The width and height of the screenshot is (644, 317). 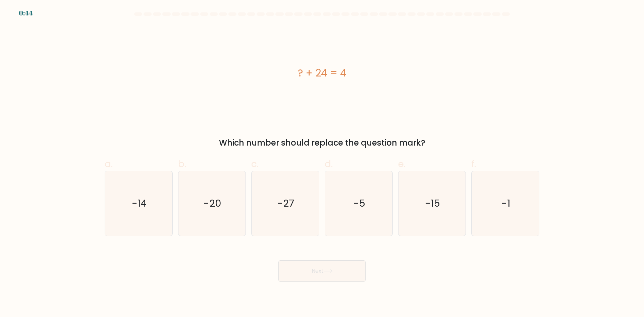 I want to click on text: -20, so click(x=212, y=203).